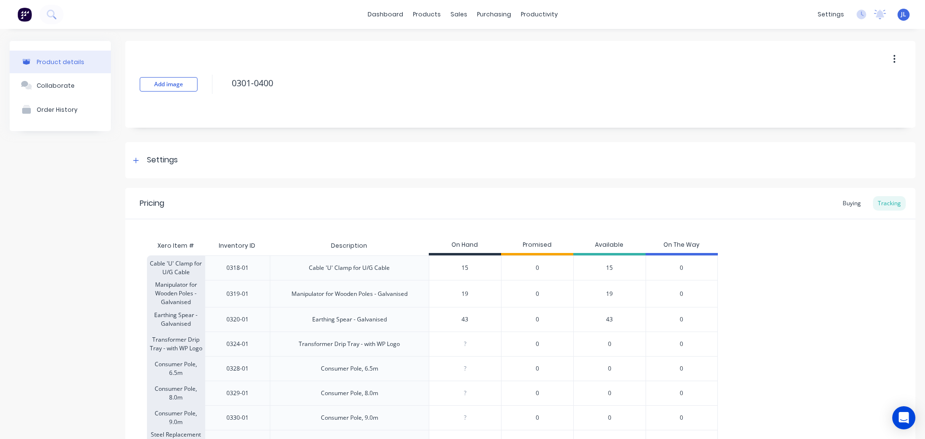 This screenshot has width=925, height=439. I want to click on button: Add image, so click(169, 84).